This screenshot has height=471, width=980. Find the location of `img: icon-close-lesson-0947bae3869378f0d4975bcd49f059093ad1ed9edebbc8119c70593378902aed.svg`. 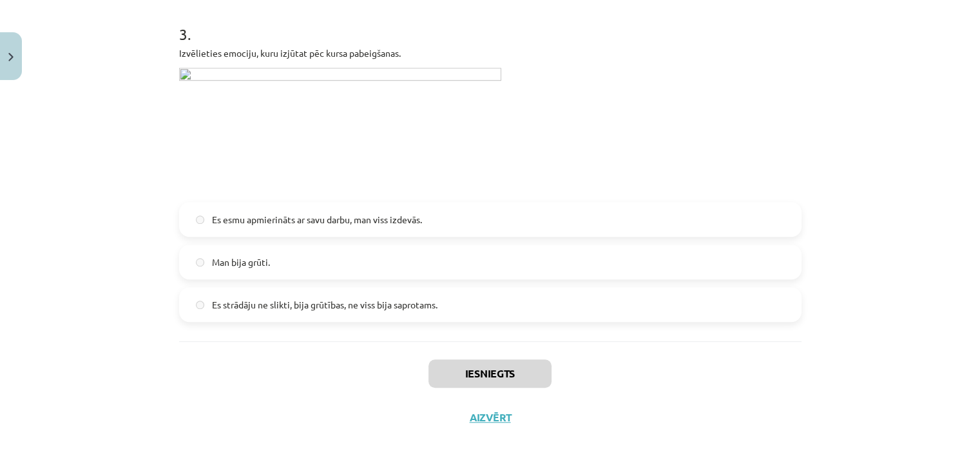

img: icon-close-lesson-0947bae3869378f0d4975bcd49f059093ad1ed9edebbc8119c70593378902aed.svg is located at coordinates (11, 57).